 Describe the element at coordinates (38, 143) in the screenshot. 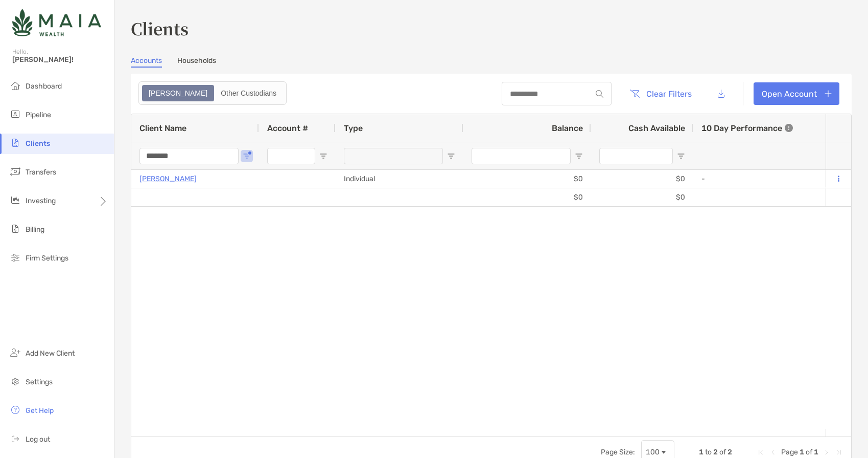

I see `span: Clients` at that location.